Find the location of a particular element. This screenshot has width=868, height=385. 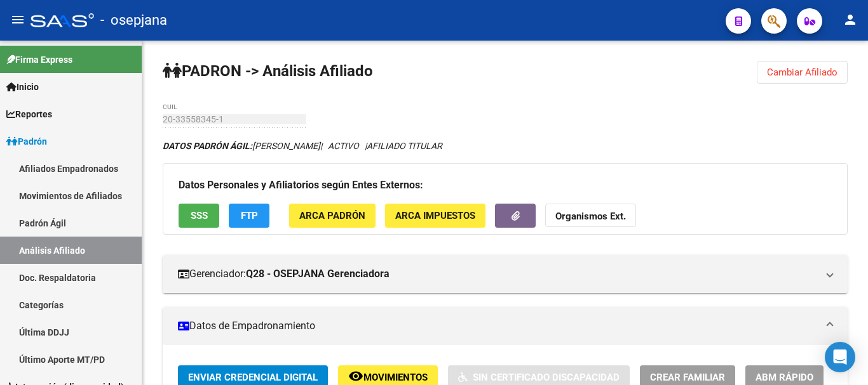

strong: PADRON -> Análisis Afiliado is located at coordinates (268, 71).